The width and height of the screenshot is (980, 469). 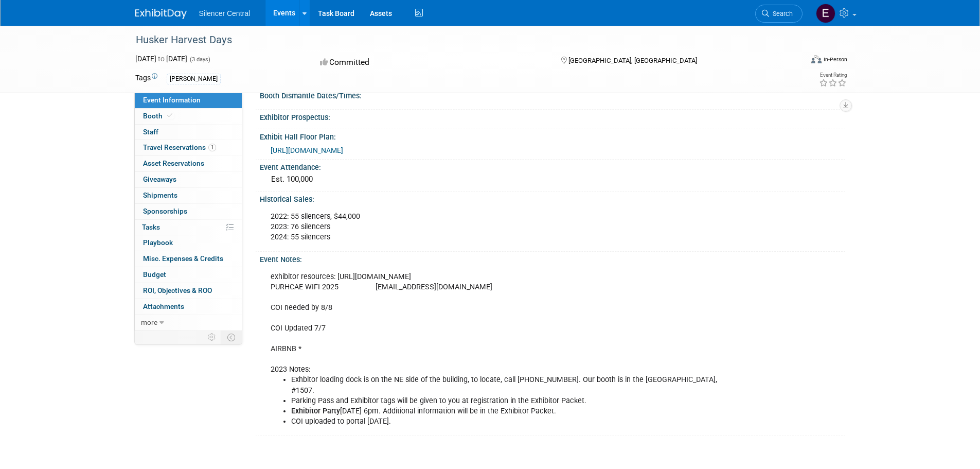 What do you see at coordinates (833, 75) in the screenshot?
I see `div: Event Rating` at bounding box center [833, 75].